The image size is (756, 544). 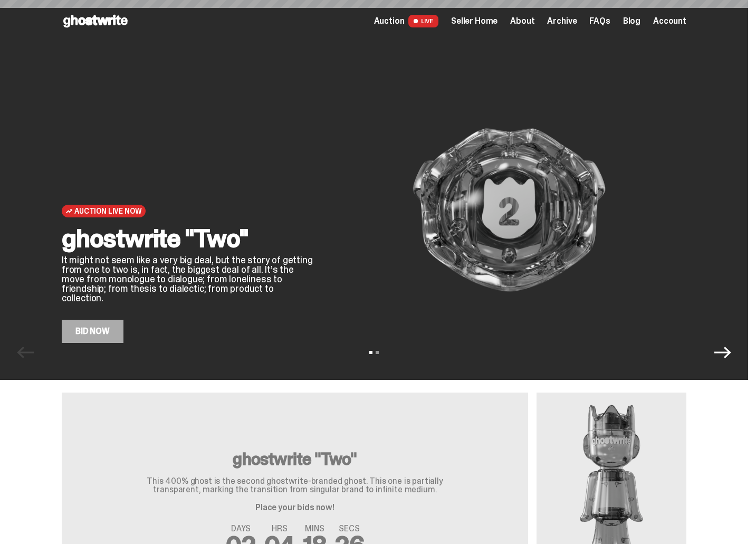 What do you see at coordinates (631, 21) in the screenshot?
I see `a: Blog` at bounding box center [631, 21].